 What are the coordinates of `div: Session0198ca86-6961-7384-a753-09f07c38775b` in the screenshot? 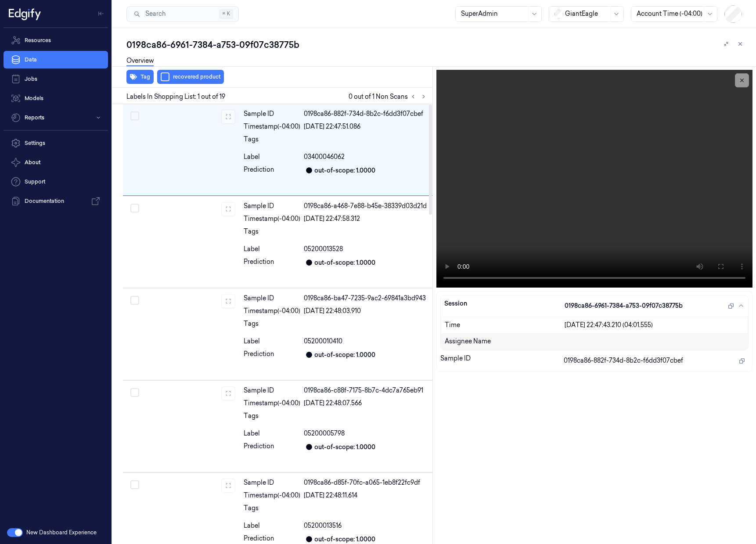 It's located at (595, 334).